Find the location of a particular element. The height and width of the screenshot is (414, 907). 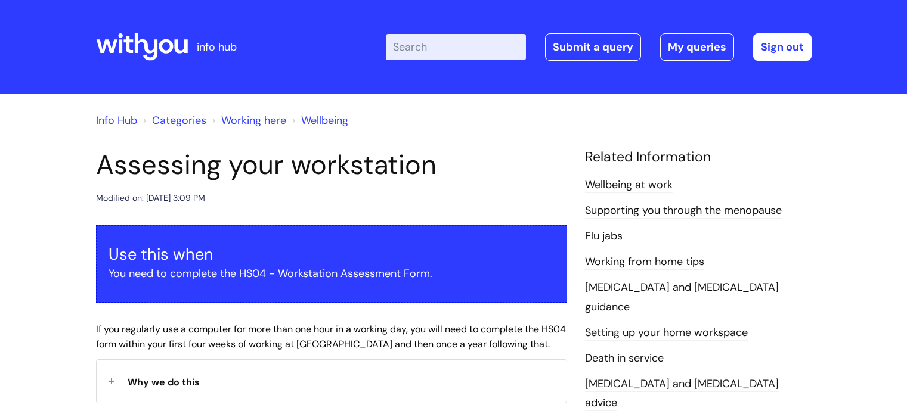

p: info hub is located at coordinates (216, 47).